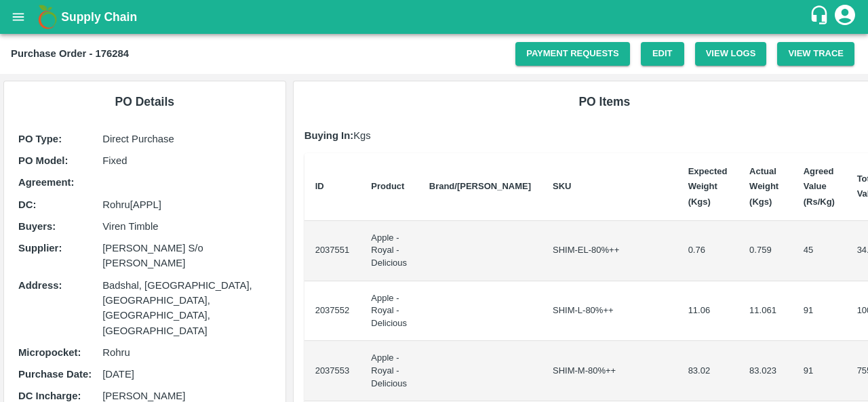  Describe the element at coordinates (766, 371) in the screenshot. I see `td: 83.023` at that location.